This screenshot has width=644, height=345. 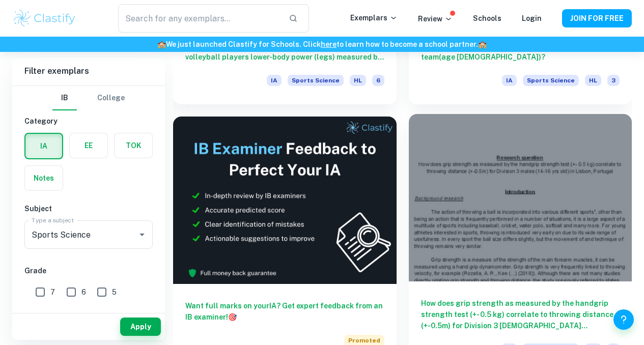 What do you see at coordinates (285, 200) in the screenshot?
I see `img: Thumbnail` at bounding box center [285, 200].